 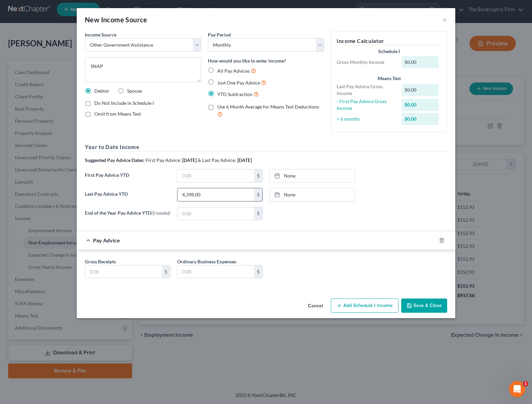 What do you see at coordinates (118, 114) in the screenshot?
I see `span: Omit from Means Test` at bounding box center [118, 114].